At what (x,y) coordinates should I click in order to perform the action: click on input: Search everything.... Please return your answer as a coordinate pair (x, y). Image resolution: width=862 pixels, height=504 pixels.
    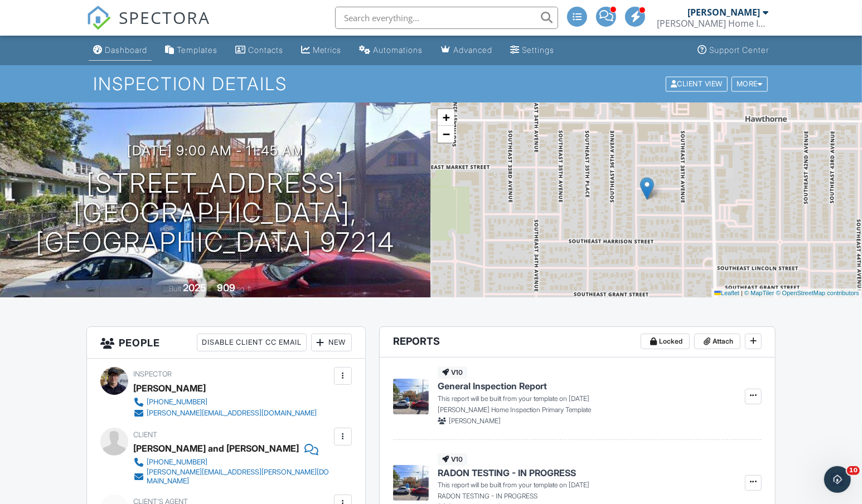
    Looking at the image, I should click on (447, 18).